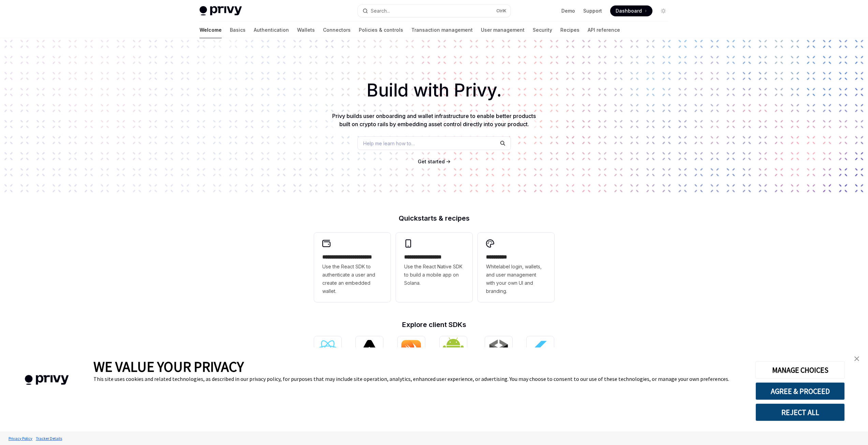 Image resolution: width=868 pixels, height=445 pixels. What do you see at coordinates (568, 11) in the screenshot?
I see `a: Demo` at bounding box center [568, 11].